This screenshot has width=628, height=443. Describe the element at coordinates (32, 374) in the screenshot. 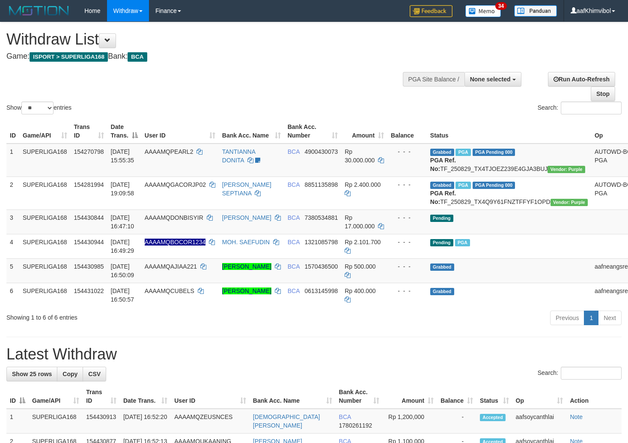

I see `a: Show 25 rows` at that location.